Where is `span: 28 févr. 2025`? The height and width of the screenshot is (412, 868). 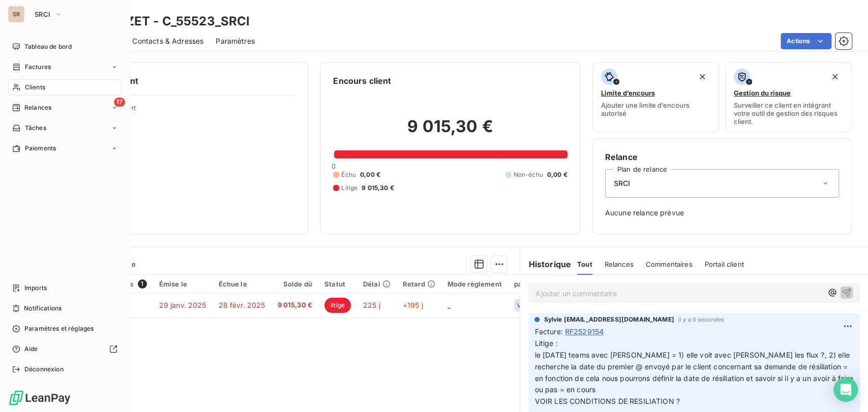
span: 28 févr. 2025 is located at coordinates (242, 305).